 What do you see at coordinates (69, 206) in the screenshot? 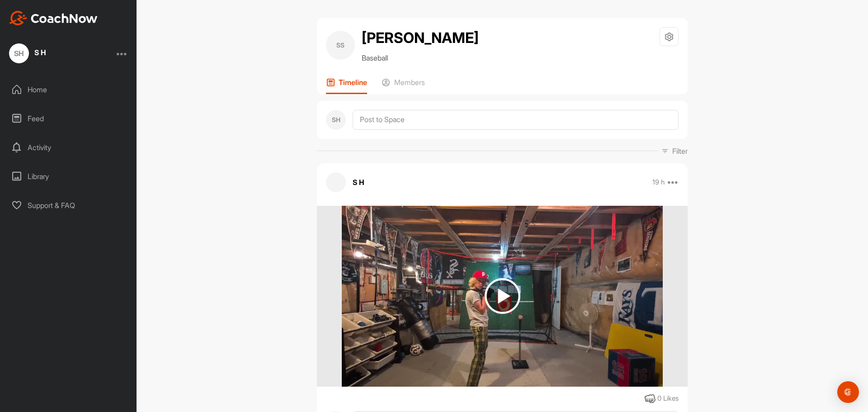
I see `div: Support & FAQ` at bounding box center [69, 206].